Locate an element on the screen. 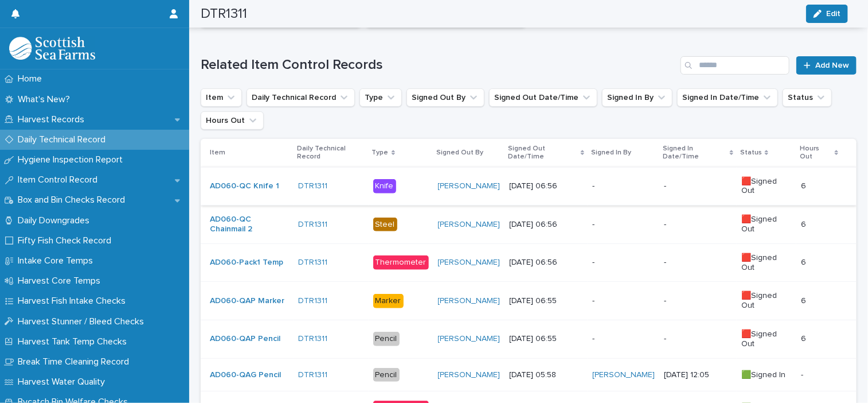  button: Signed In Date/Time is located at coordinates (728, 98).